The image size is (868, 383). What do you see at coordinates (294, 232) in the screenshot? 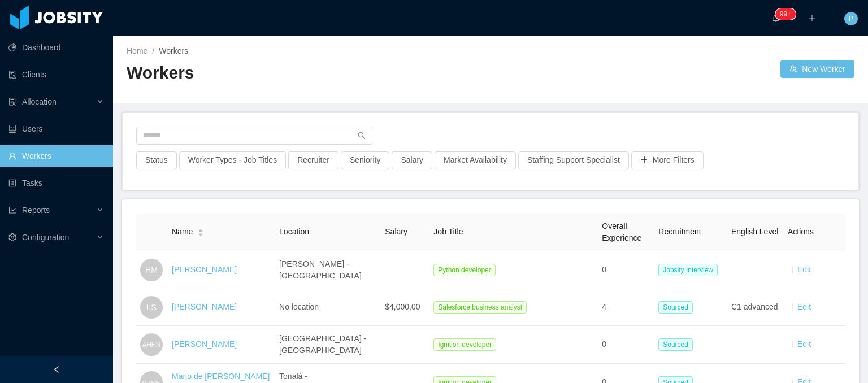
I see `span: Location` at bounding box center [294, 232].